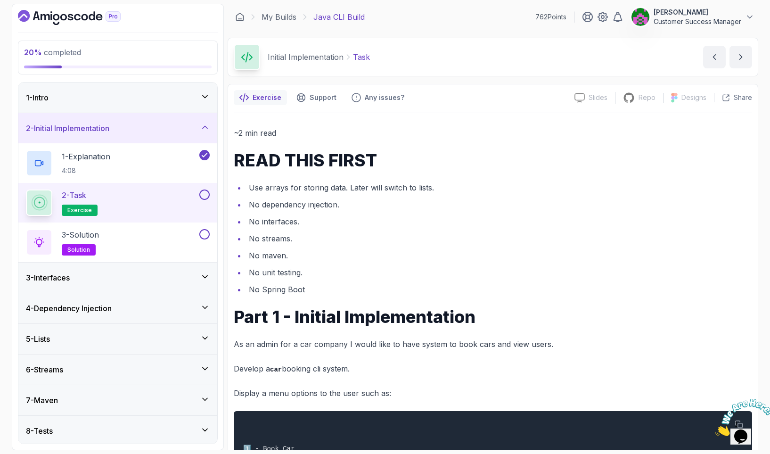 This screenshot has height=454, width=770. Describe the element at coordinates (118, 308) in the screenshot. I see `button: 4-Dependency Injection` at that location.